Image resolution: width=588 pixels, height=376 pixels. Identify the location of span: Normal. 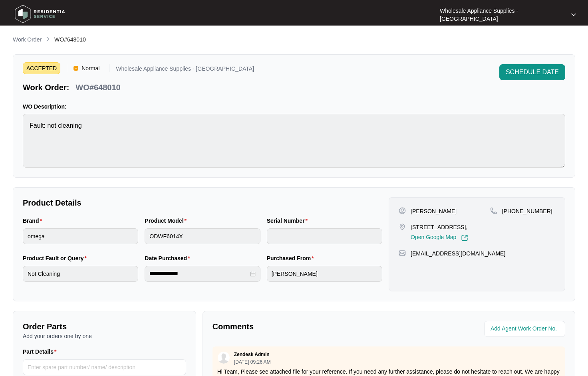
(90, 68).